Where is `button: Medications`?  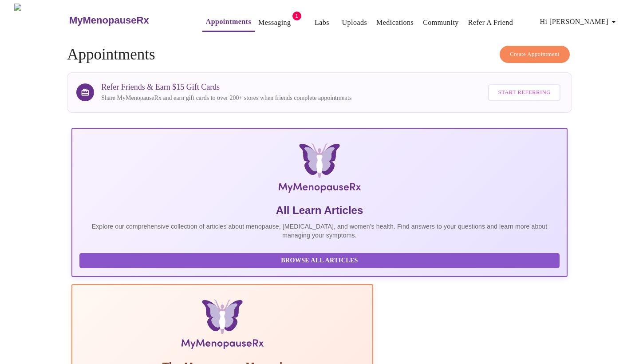 button: Medications is located at coordinates (395, 22).